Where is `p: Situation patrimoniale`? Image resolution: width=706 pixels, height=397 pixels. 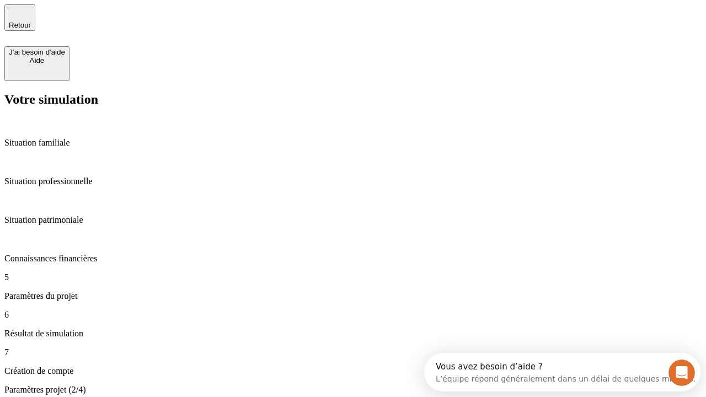 p: Situation patrimoniale is located at coordinates (353, 220).